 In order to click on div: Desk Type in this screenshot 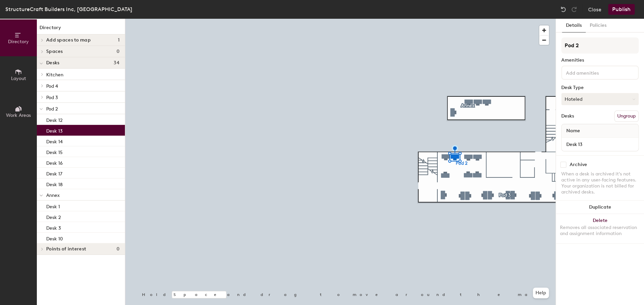, I will do `click(600, 88)`.